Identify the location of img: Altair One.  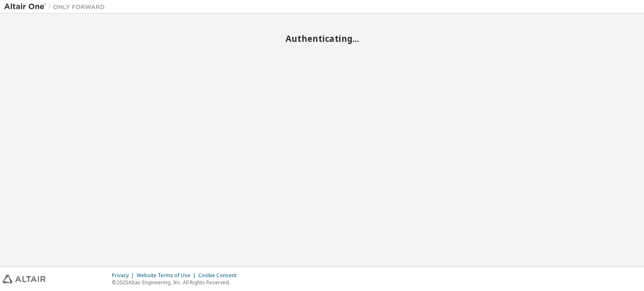
(57, 7).